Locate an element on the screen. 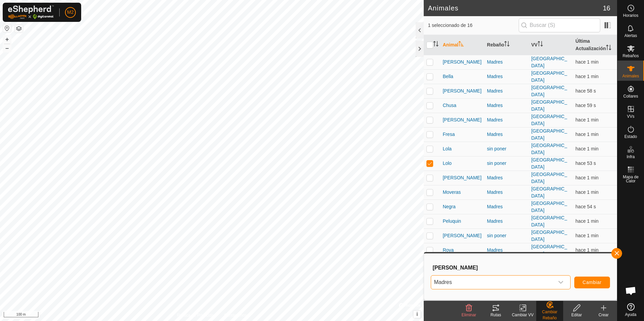 Image resolution: width=644 pixels, height=321 pixels. span: Mapa de Calor is located at coordinates (631, 179).